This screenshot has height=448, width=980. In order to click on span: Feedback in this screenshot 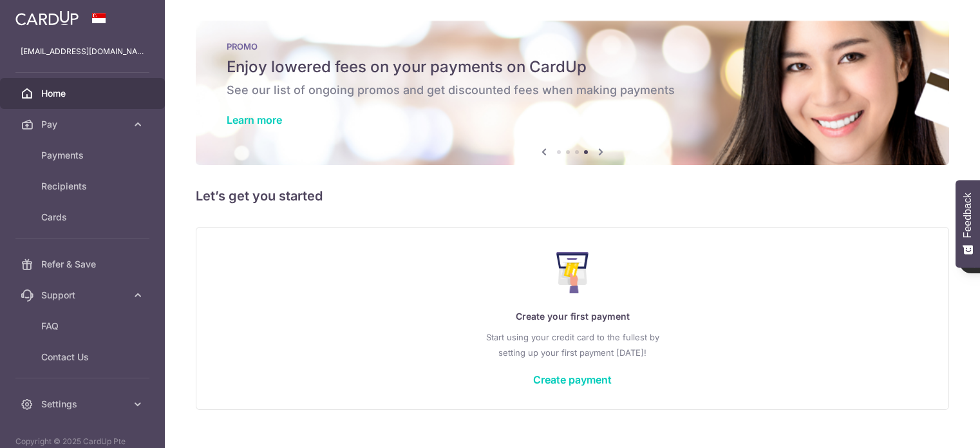, I will do `click(968, 215)`.